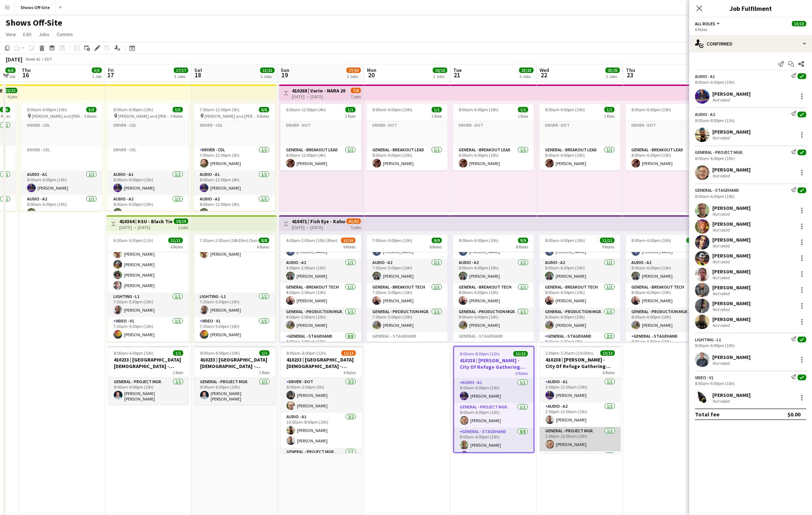 The image size is (812, 515). I want to click on app-card-role: General - Project Mgr.1/1, so click(321, 461).